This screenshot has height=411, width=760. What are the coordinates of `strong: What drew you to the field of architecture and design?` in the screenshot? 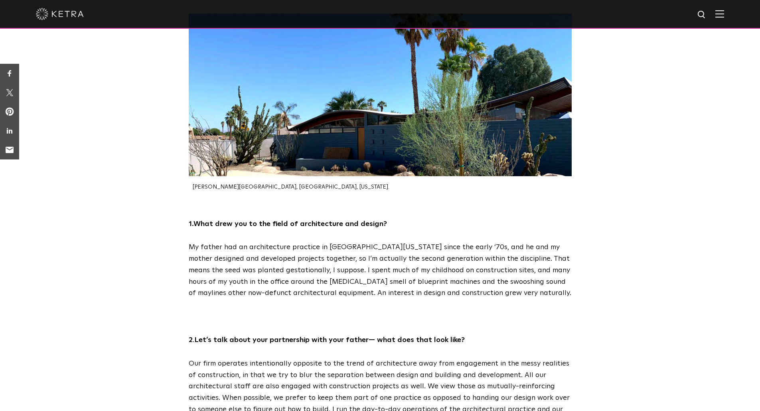 It's located at (290, 224).